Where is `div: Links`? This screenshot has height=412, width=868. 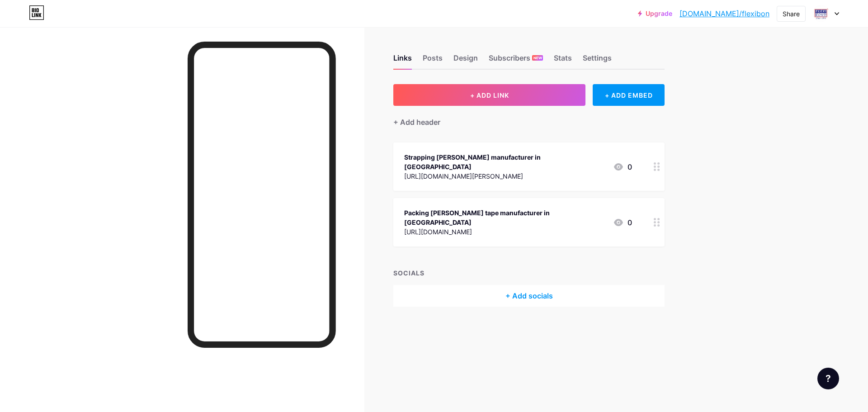 div: Links is located at coordinates (402, 60).